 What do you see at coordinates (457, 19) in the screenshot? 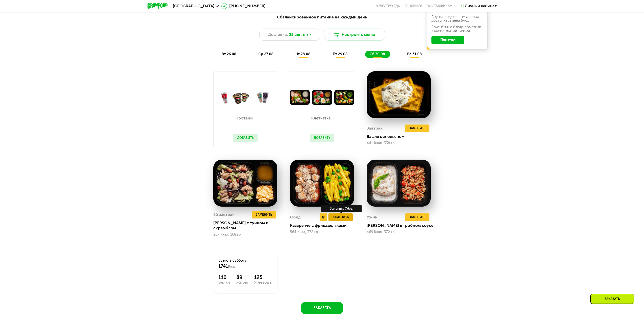
I see `div: В даты, выделенные желтым, доступна замена блюд.` at bounding box center [457, 19].